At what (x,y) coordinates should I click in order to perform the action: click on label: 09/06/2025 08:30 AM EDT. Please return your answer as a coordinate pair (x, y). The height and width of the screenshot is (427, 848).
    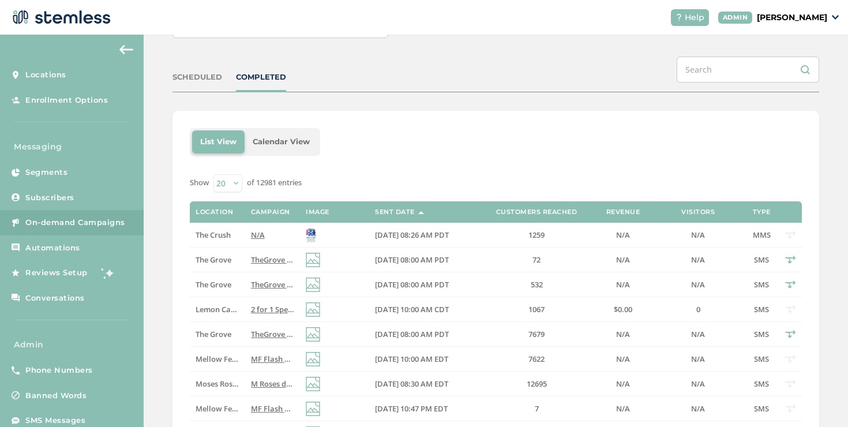
    Looking at the image, I should click on (424, 384).